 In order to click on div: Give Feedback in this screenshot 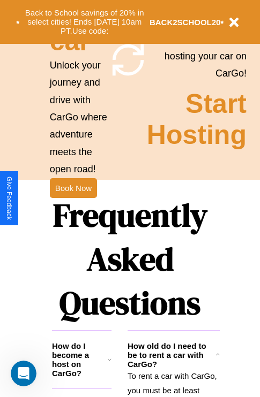, I will do `click(9, 198)`.